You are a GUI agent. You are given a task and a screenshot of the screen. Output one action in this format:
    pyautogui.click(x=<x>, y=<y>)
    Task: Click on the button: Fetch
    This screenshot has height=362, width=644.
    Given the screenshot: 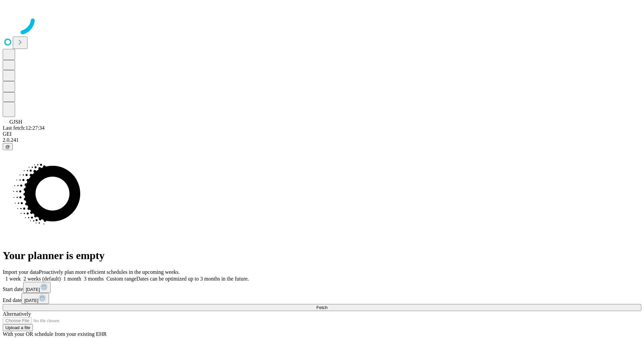 What is the action you would take?
    pyautogui.click(x=322, y=307)
    